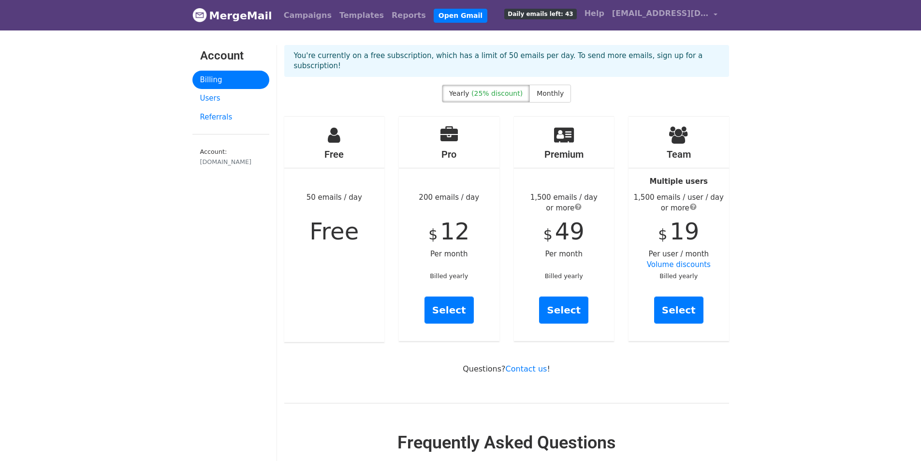  I want to click on div: 50 emails / day, so click(334, 229).